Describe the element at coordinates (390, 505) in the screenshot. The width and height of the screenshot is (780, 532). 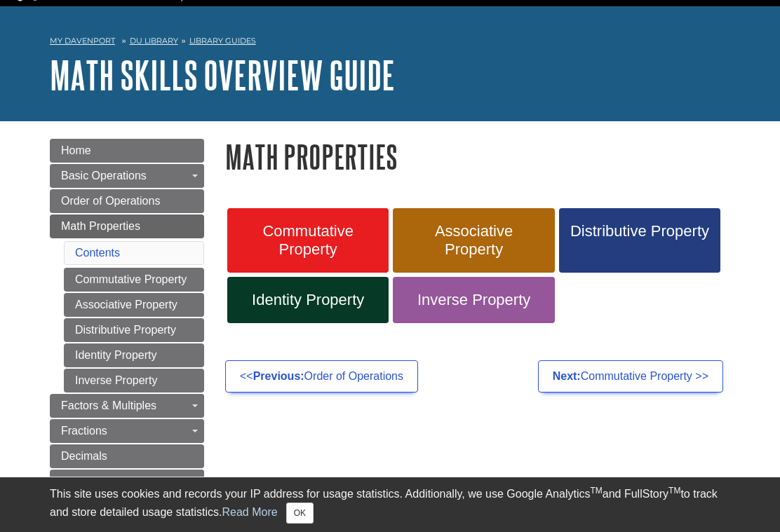
I see `div: This site uses cookies and records your IP address for usage statistics. Additionally, we use Goo...` at that location.